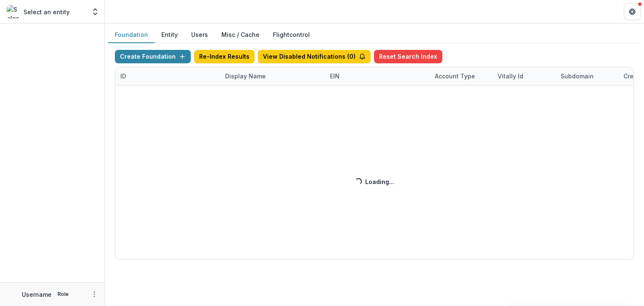  I want to click on p: Select an entity, so click(47, 12).